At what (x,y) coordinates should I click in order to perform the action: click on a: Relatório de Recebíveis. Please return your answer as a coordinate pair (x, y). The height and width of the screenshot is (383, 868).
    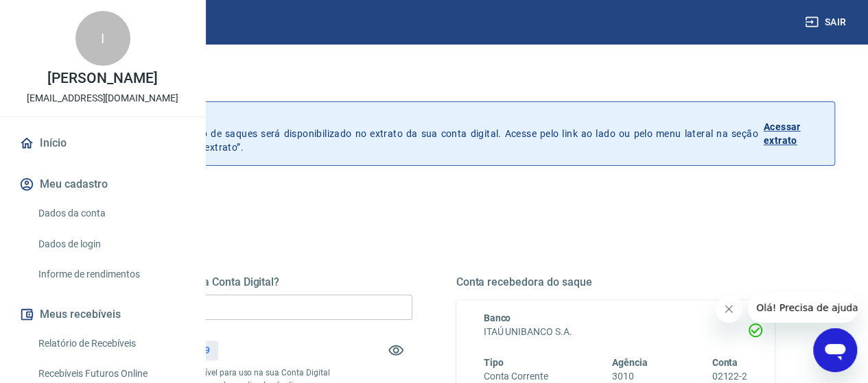
    Looking at the image, I should click on (111, 343).